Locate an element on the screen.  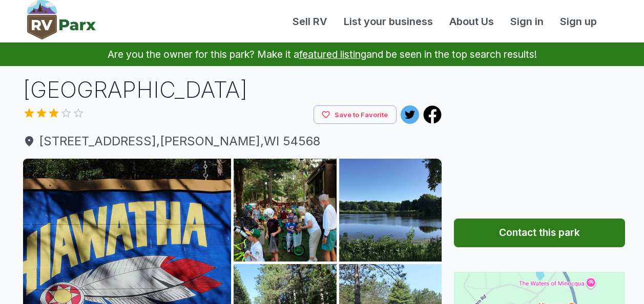
button: Save to Favorite is located at coordinates (355, 115).